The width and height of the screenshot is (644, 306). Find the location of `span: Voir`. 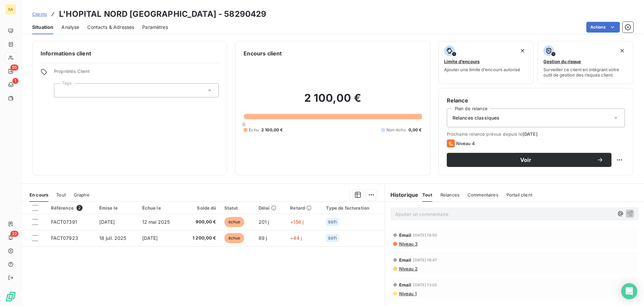

span: Voir is located at coordinates (525, 160).